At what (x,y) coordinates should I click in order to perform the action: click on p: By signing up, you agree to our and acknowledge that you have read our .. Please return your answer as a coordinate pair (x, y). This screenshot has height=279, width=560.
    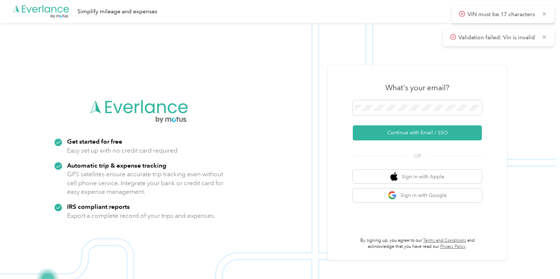
    Looking at the image, I should click on (417, 244).